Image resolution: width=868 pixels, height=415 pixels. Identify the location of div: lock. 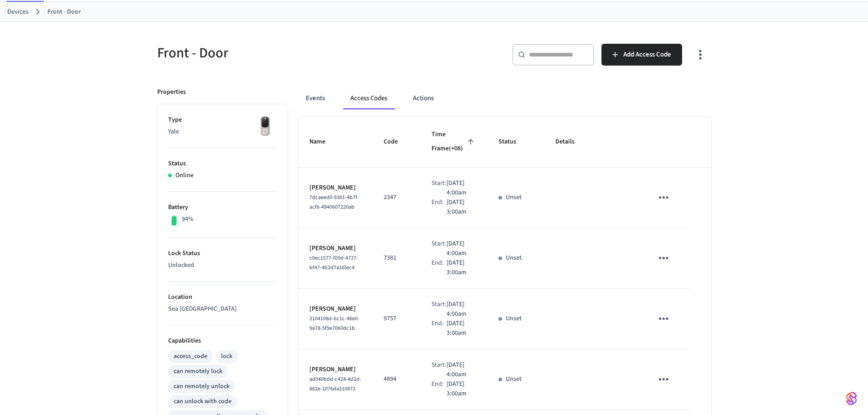
(226, 356).